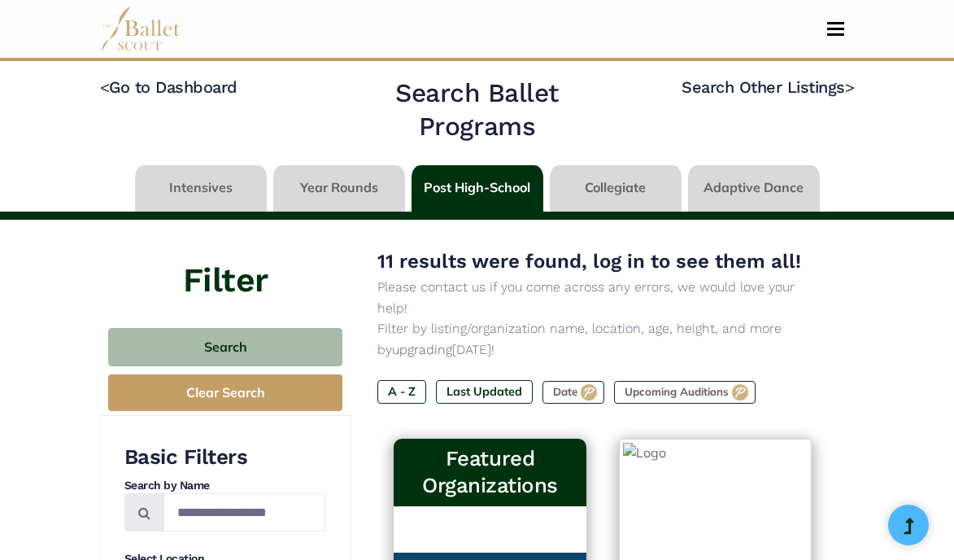  Describe the element at coordinates (754, 188) in the screenshot. I see `li: Adaptive Dance` at that location.